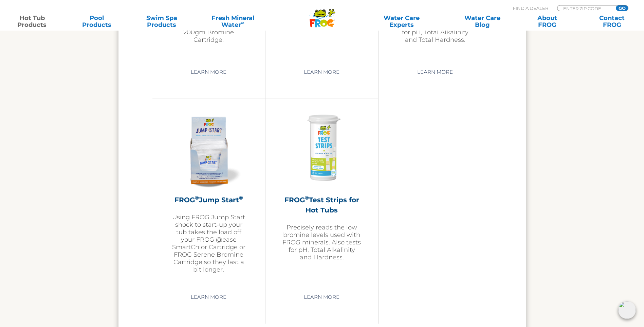  I want to click on input: Zip Code Form, so click(585, 8).